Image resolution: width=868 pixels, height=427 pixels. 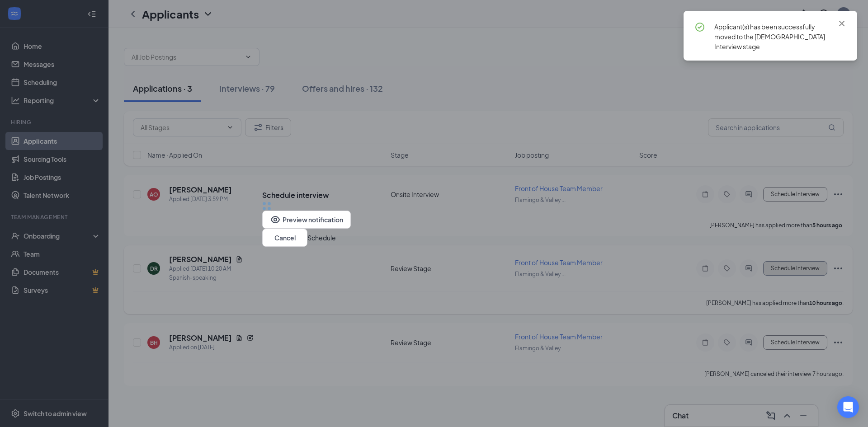 What do you see at coordinates (285, 238) in the screenshot?
I see `button: Cancel` at bounding box center [285, 238].